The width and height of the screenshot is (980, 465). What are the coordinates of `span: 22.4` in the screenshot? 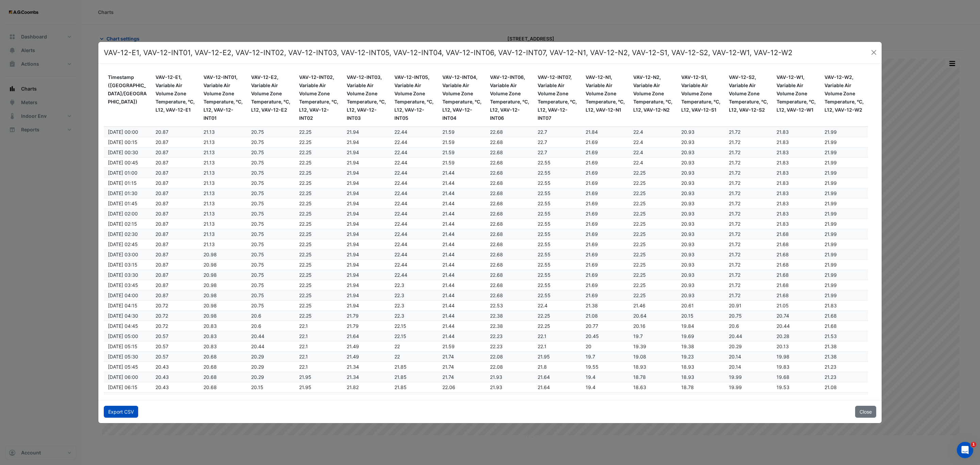 It's located at (638, 162).